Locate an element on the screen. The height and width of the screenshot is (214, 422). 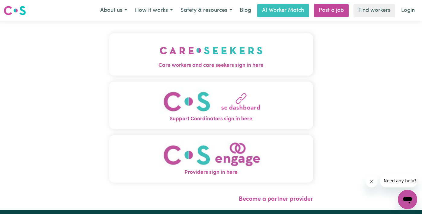
button: Support Coordinators sign in here is located at coordinates (211, 105).